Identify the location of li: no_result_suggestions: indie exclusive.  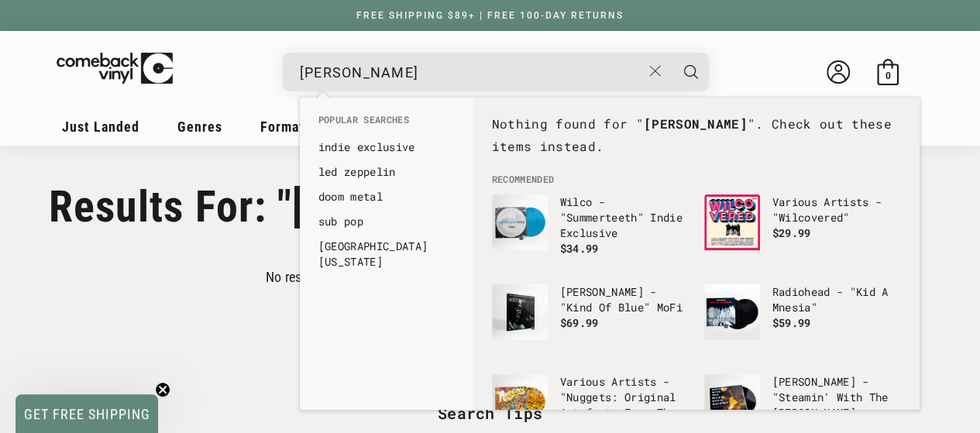
(387, 147).